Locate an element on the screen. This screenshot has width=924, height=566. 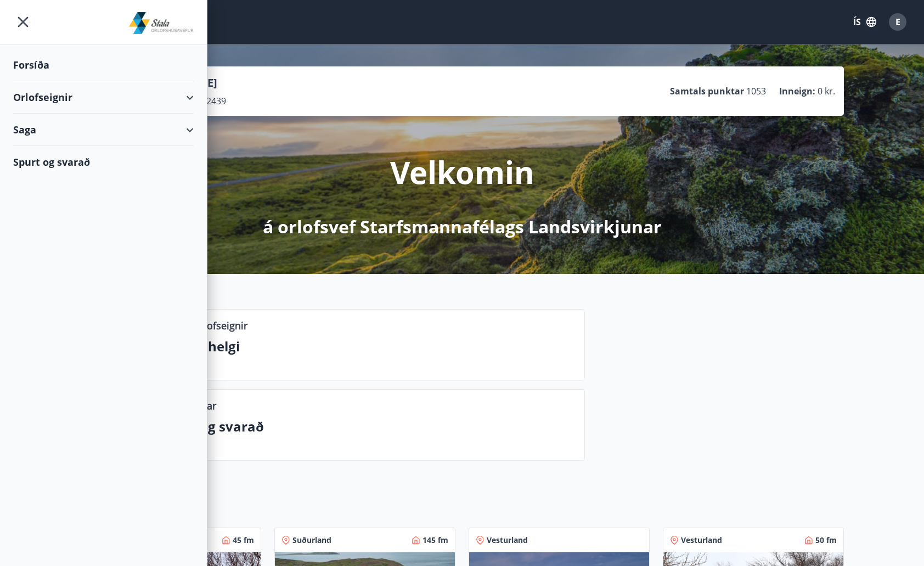
span: Suðurland is located at coordinates (312, 540).